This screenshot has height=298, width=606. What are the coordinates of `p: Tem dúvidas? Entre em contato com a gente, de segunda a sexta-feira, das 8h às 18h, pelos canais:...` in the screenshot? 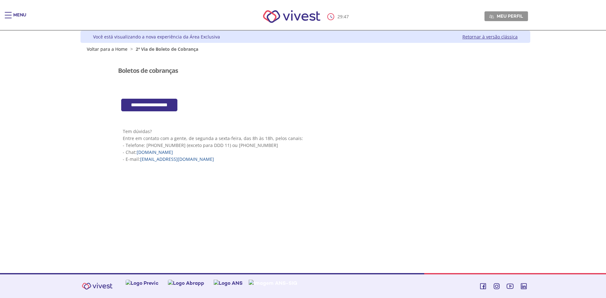 It's located at (305, 145).